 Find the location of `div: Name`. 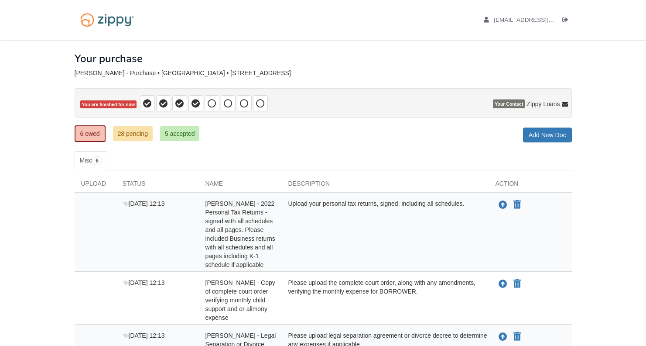

div: Name is located at coordinates (241, 186).